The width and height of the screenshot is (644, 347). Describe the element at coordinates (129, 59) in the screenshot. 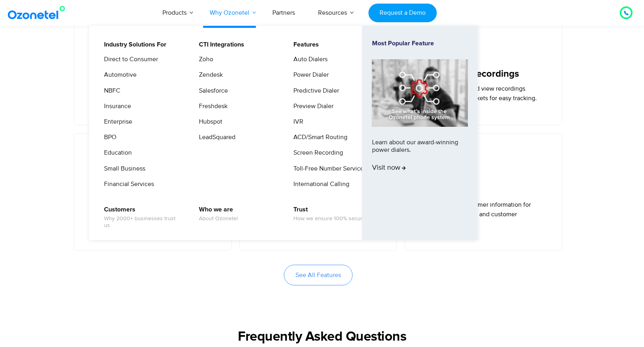

I see `a: Direct to Consumer` at that location.